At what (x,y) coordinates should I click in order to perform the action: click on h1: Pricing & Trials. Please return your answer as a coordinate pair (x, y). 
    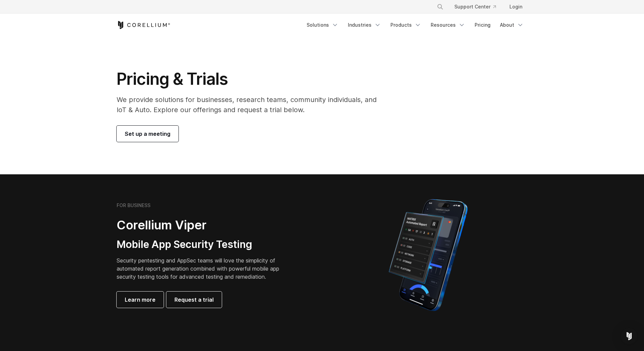
    Looking at the image, I should click on (251, 79).